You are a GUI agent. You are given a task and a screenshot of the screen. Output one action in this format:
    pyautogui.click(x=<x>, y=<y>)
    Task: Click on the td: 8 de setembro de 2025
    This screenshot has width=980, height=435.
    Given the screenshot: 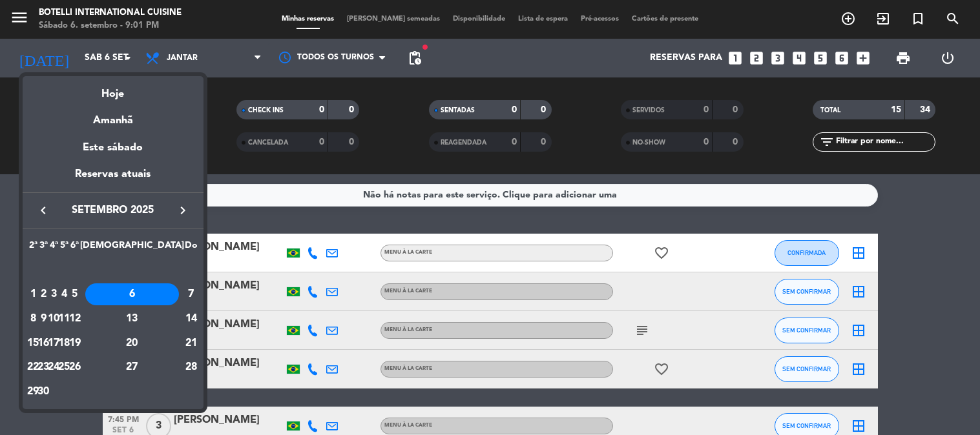 What is the action you would take?
    pyautogui.click(x=33, y=319)
    